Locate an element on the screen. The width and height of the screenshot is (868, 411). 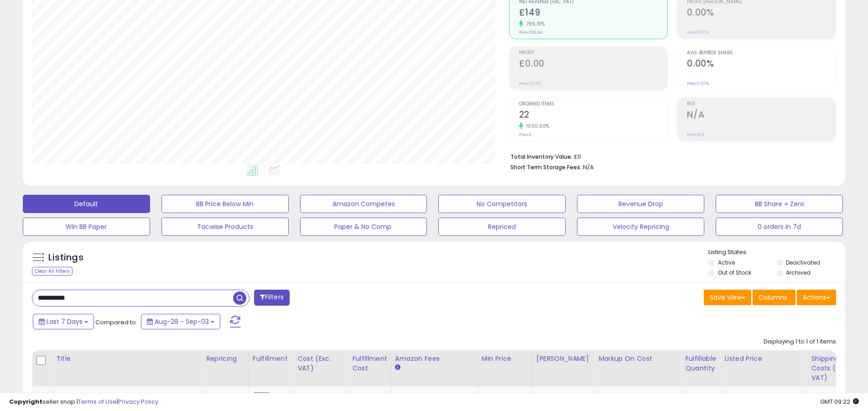
button: Default is located at coordinates (86, 204).